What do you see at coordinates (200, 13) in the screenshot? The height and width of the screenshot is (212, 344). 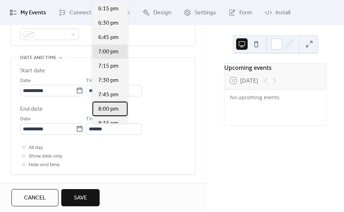 I see `a: Settings` at bounding box center [200, 13].